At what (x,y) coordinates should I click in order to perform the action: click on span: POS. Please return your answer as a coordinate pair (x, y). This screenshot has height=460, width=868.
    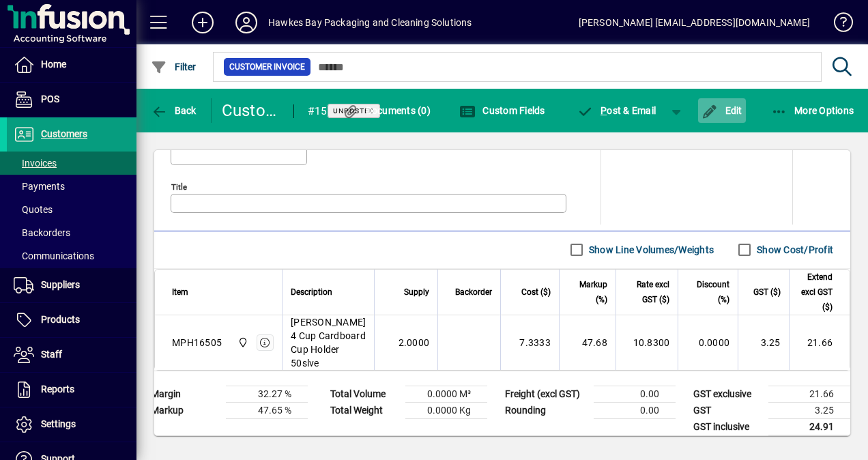
    Looking at the image, I should click on (50, 99).